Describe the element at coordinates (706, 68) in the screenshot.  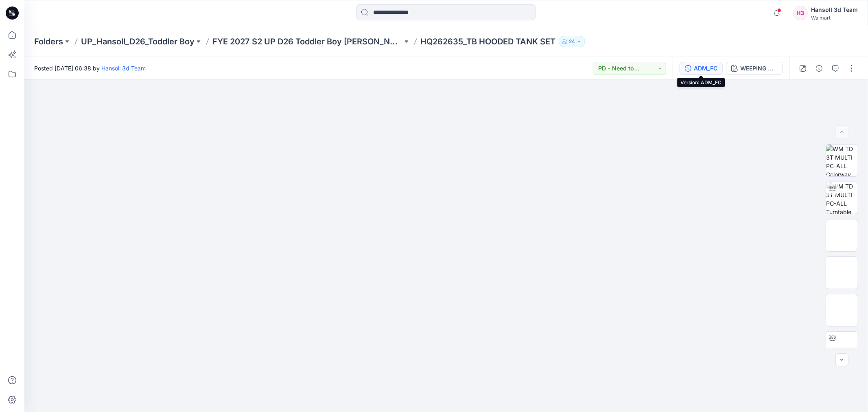
I see `div: ADM_FC` at that location.